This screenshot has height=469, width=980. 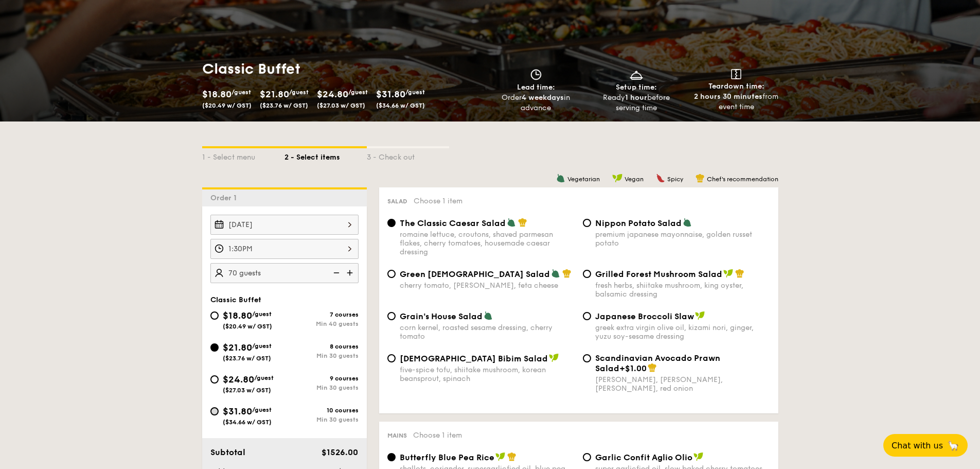 What do you see at coordinates (659, 274) in the screenshot?
I see `span: Grilled Forest Mushroom Salad` at bounding box center [659, 274].